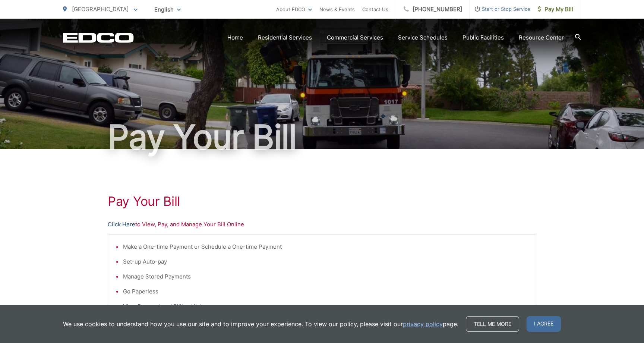 The image size is (644, 343). Describe the element at coordinates (375, 9) in the screenshot. I see `a: Contact Us` at that location.